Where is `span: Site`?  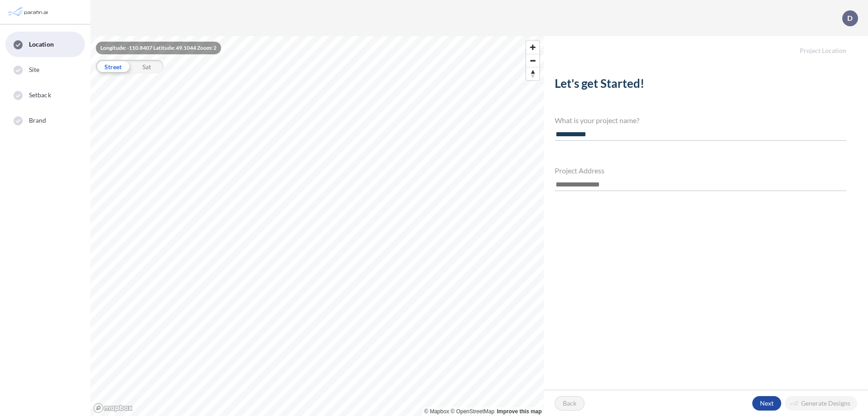
span: Site is located at coordinates (34, 70).